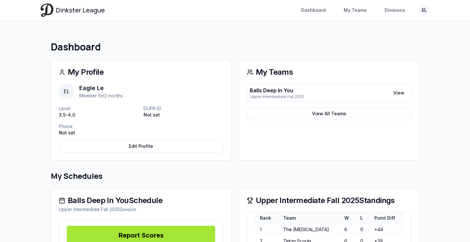 This screenshot has width=470, height=242. What do you see at coordinates (386, 218) in the screenshot?
I see `th: Point Diff` at bounding box center [386, 218].